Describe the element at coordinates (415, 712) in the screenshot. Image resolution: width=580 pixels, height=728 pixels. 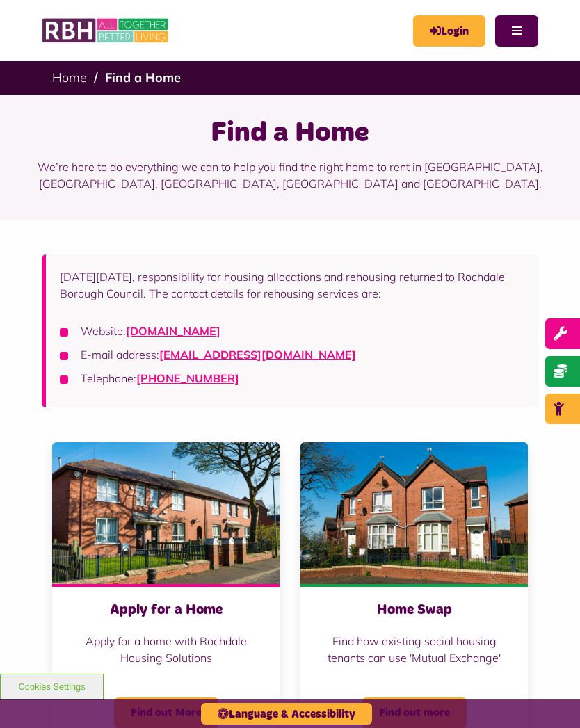
I see `span: Find out more` at that location.